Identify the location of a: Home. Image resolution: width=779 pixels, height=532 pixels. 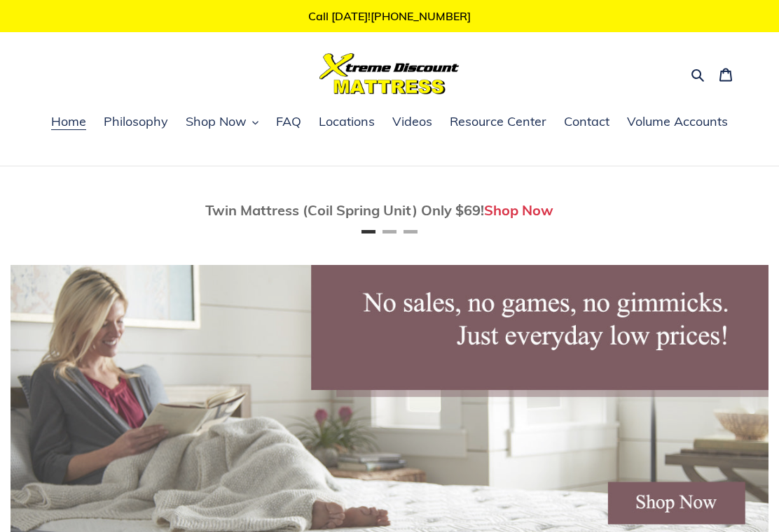
(68, 123).